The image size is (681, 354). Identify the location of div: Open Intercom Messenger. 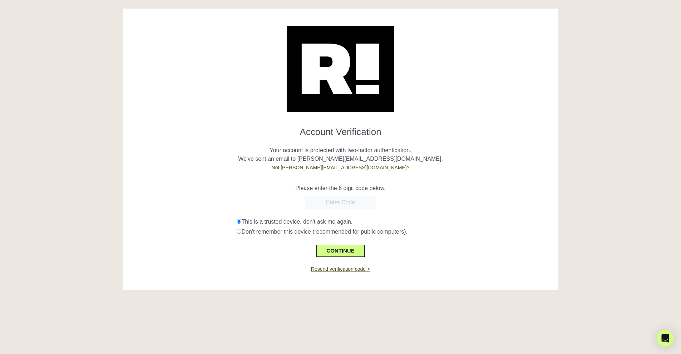
(665, 339).